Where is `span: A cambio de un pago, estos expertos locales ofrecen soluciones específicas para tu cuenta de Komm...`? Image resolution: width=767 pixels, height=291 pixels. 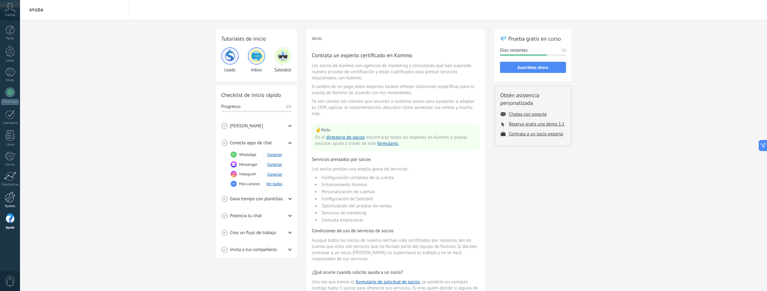 span: A cambio de un pago, estos expertos locales ofrecen soluciones específicas para tu cuenta de Komm... is located at coordinates (396, 90).